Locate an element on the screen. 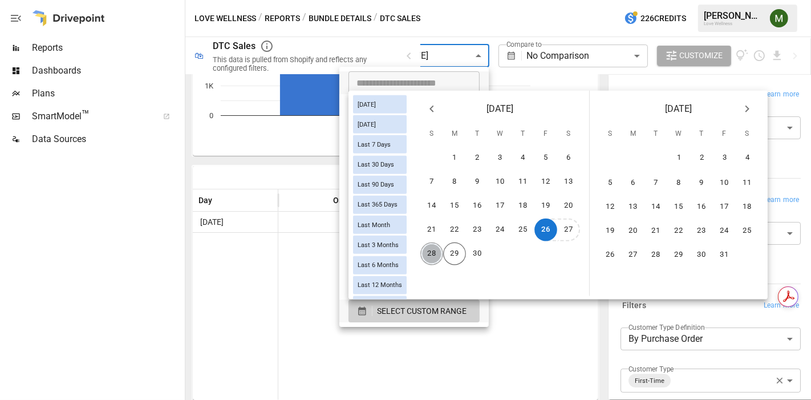  div: Last 30 Days is located at coordinates (380, 164).